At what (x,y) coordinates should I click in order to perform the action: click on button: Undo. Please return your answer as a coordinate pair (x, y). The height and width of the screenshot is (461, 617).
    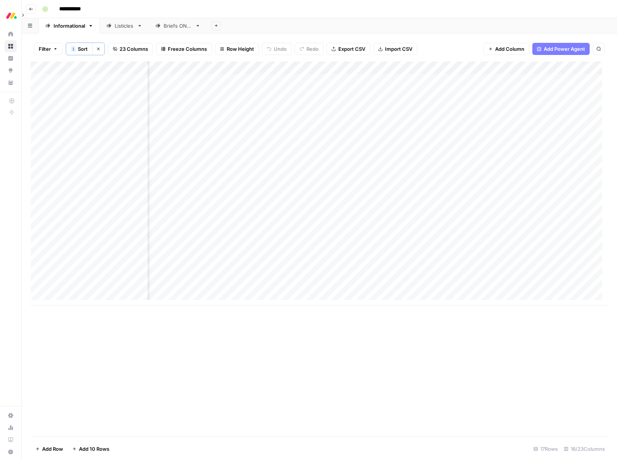
    Looking at the image, I should click on (277, 49).